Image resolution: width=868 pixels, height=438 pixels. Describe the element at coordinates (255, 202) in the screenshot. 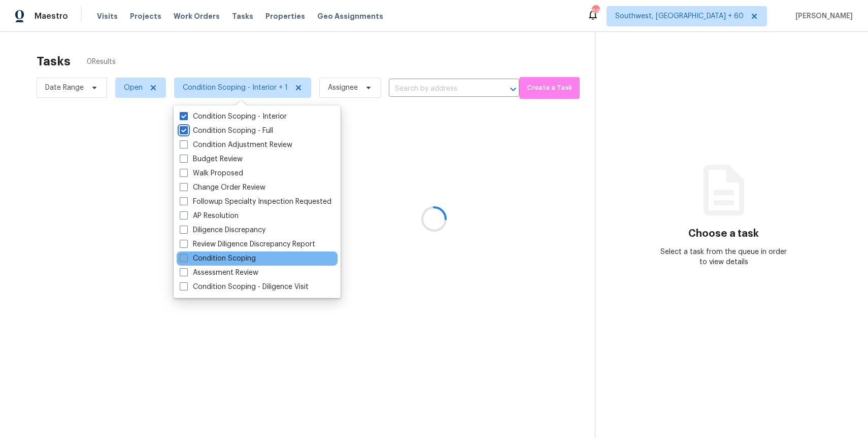

I see `label: Followup Specialty Inspection Requested` at that location.